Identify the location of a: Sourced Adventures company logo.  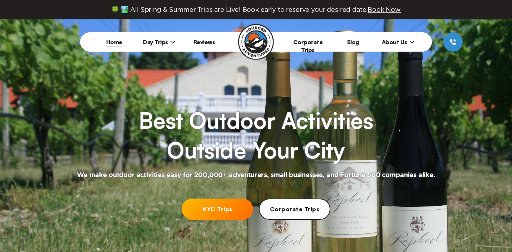
(256, 42).